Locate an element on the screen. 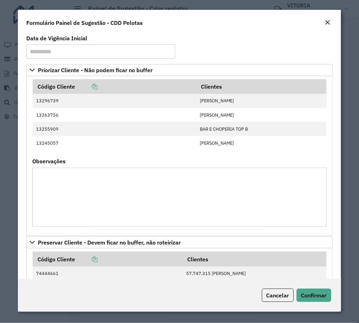 This screenshot has height=323, width=359. label: Data de Vigência Inicial is located at coordinates (57, 38).